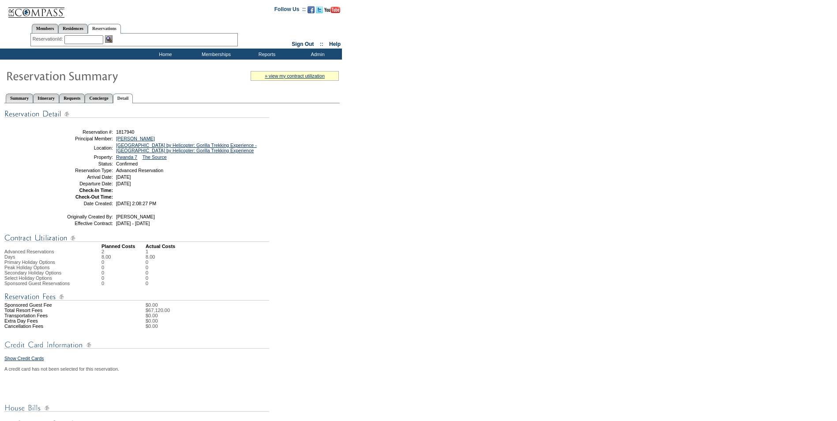  What do you see at coordinates (295, 76) in the screenshot?
I see `a: » view my contract utilization` at bounding box center [295, 76].